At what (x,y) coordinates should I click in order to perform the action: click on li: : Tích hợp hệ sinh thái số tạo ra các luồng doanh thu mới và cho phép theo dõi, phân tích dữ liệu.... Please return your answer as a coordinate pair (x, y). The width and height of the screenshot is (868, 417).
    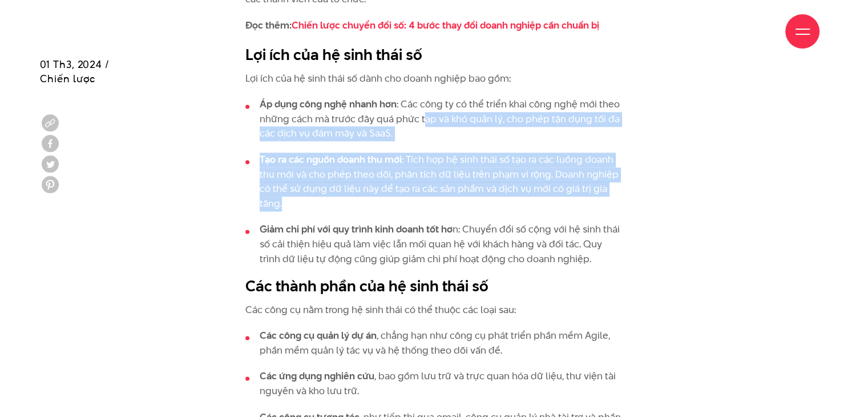
    Looking at the image, I should click on (434, 181).